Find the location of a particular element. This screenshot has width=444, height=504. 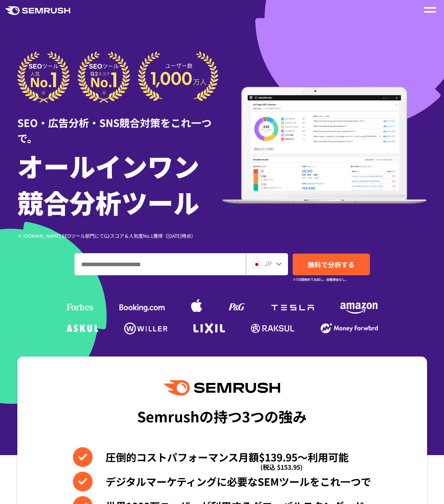

span: 無料で分析する is located at coordinates (331, 265).